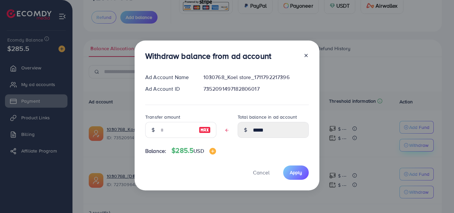 This screenshot has width=454, height=213. I want to click on button: Cancel, so click(261, 173).